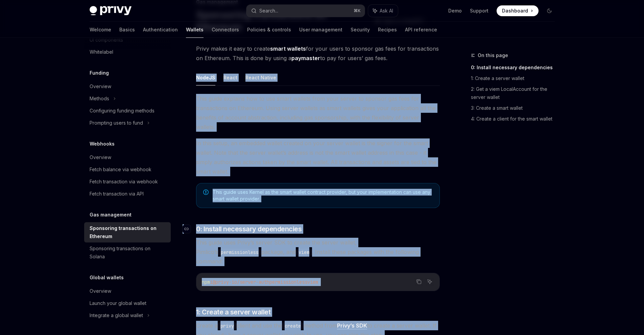 The image size is (644, 335). I want to click on button: React Native, so click(261, 77).